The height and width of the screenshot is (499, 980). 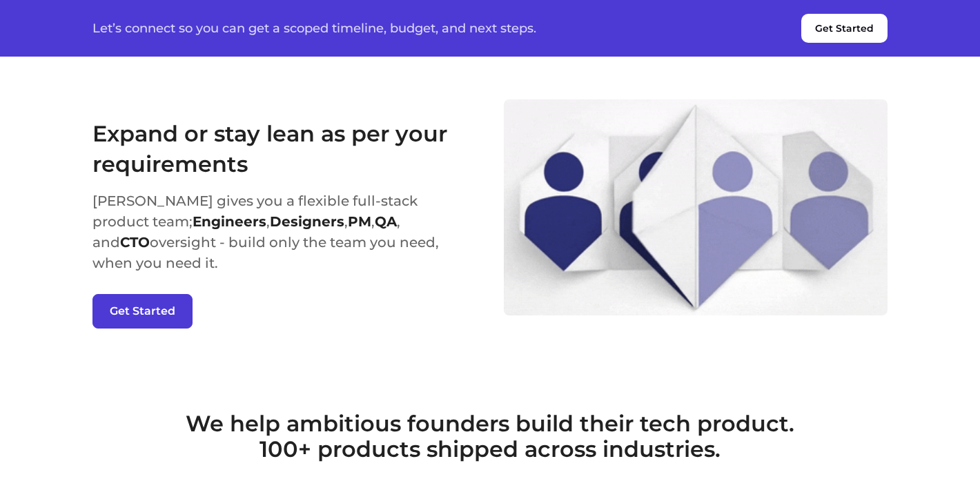 What do you see at coordinates (696, 207) in the screenshot?
I see `img: how it works image` at bounding box center [696, 207].